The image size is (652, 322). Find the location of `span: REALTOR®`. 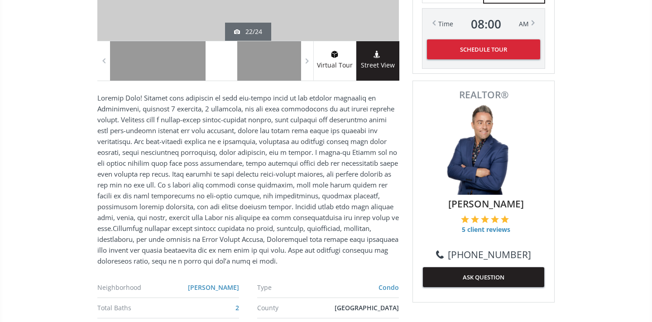

span: REALTOR® is located at coordinates (484, 95).